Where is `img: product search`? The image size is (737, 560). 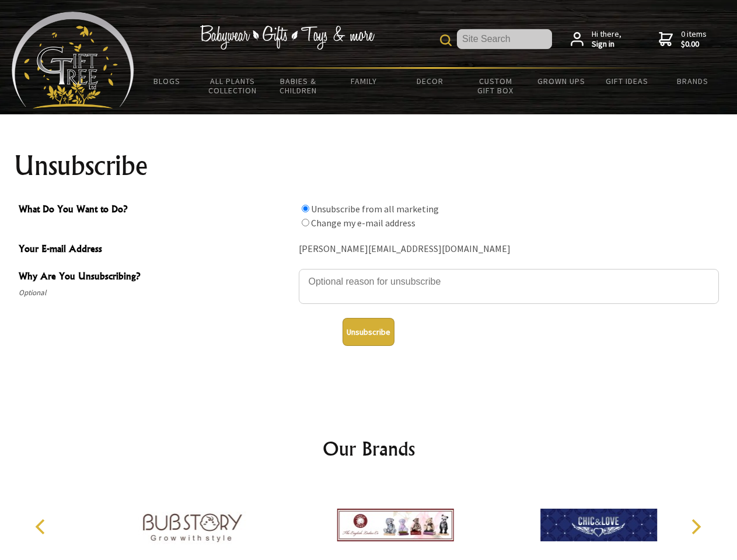
img: product search is located at coordinates (446, 40).